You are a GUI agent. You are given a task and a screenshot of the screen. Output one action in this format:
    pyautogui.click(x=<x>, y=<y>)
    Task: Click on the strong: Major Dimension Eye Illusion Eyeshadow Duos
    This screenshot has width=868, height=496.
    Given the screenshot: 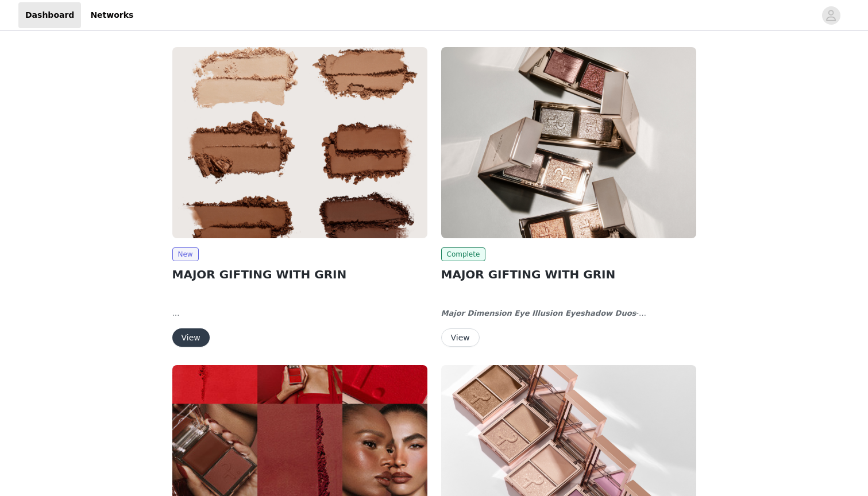 What is the action you would take?
    pyautogui.click(x=538, y=312)
    